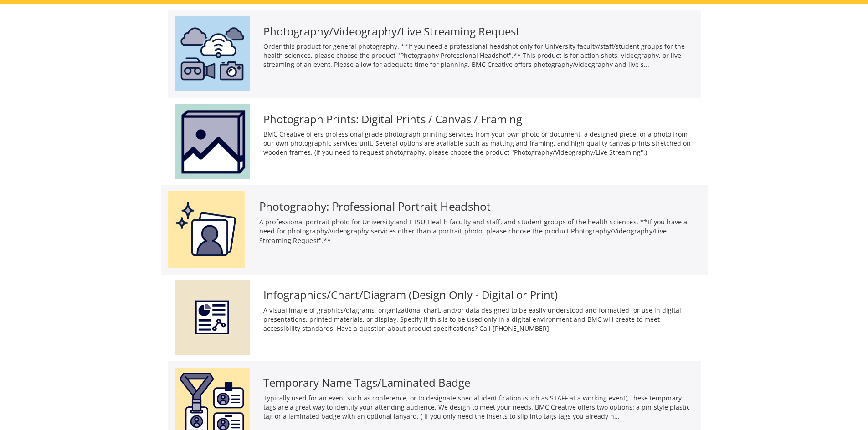 This screenshot has width=868, height=430. What do you see at coordinates (478, 383) in the screenshot?
I see `h3: Temporary Name Tags/Laminated Badge` at bounding box center [478, 383].